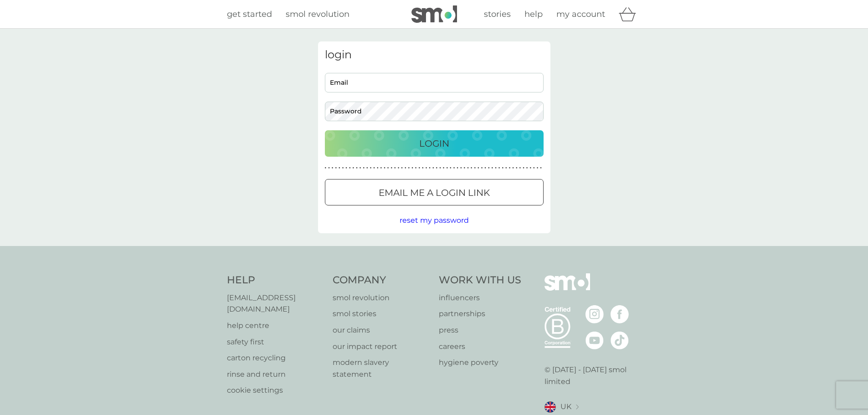 The width and height of the screenshot is (868, 415). I want to click on button: Email me a login link, so click(434, 192).